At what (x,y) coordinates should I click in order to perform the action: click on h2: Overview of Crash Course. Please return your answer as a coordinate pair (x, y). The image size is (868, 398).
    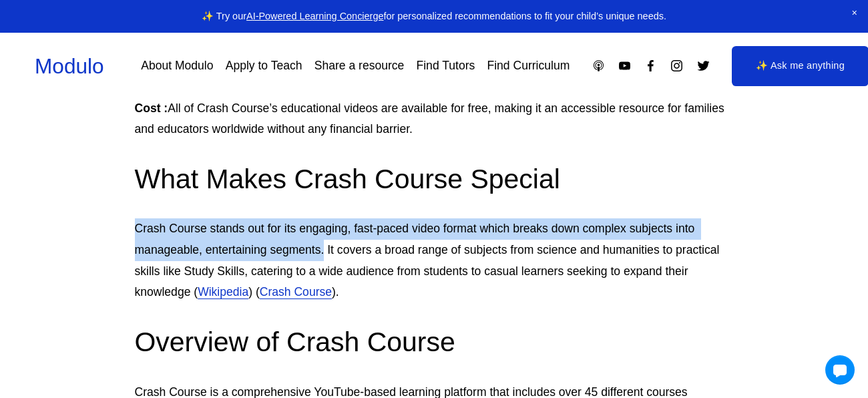
    Looking at the image, I should click on (434, 343).